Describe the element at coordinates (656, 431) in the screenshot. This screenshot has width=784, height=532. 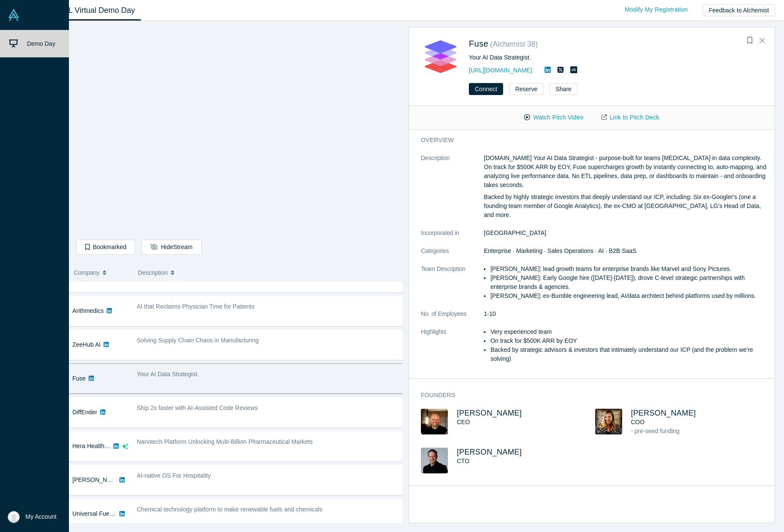
I see `span: - pre-seed funding` at that location.